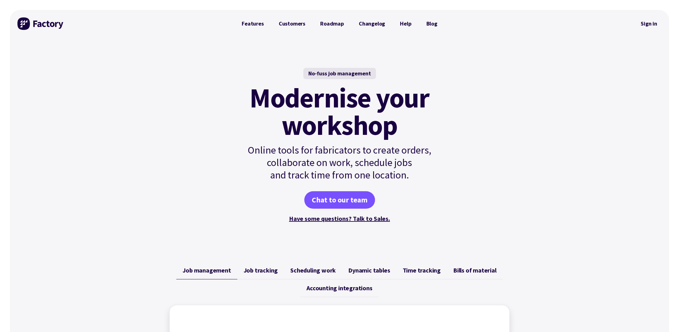  I want to click on span: Bills of material, so click(474, 270).